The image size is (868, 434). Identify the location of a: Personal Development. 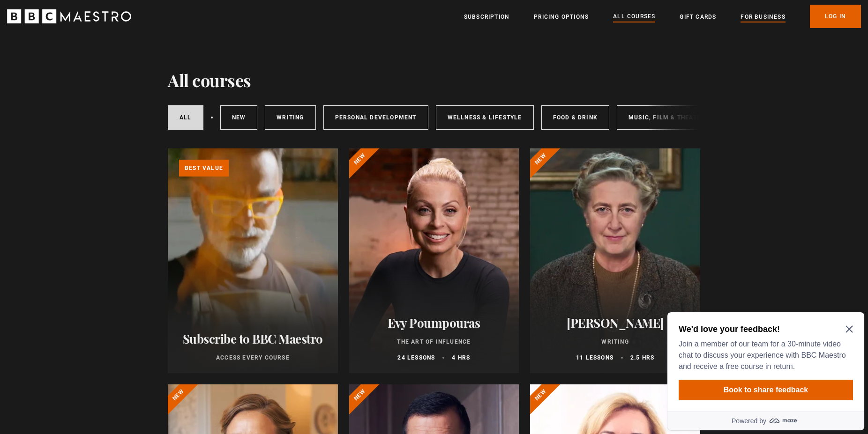
(376, 117).